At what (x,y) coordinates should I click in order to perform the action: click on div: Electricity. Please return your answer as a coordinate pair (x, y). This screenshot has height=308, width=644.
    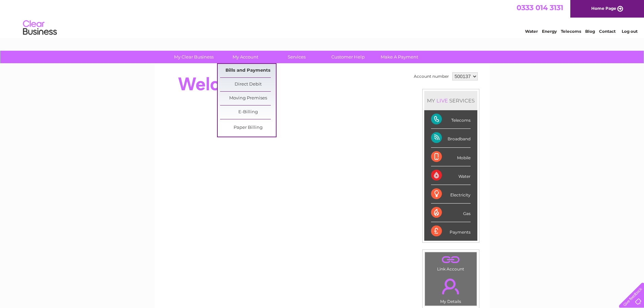
    Looking at the image, I should click on (451, 194).